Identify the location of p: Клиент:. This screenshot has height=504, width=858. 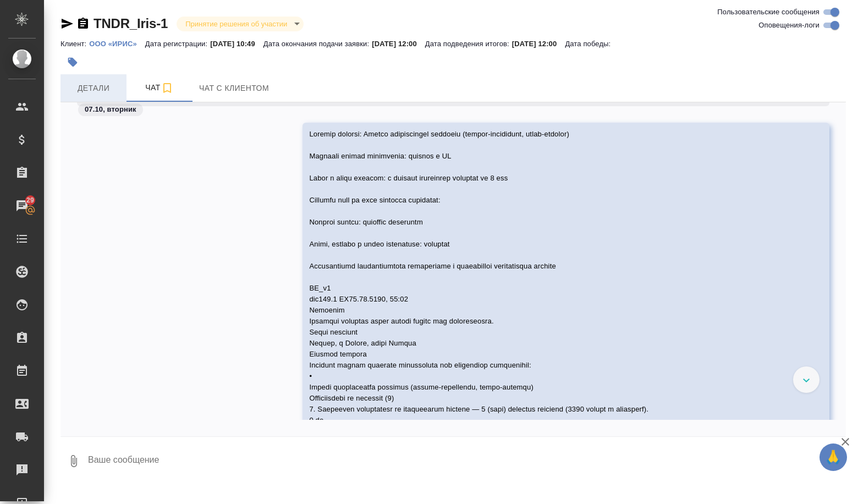
(75, 44).